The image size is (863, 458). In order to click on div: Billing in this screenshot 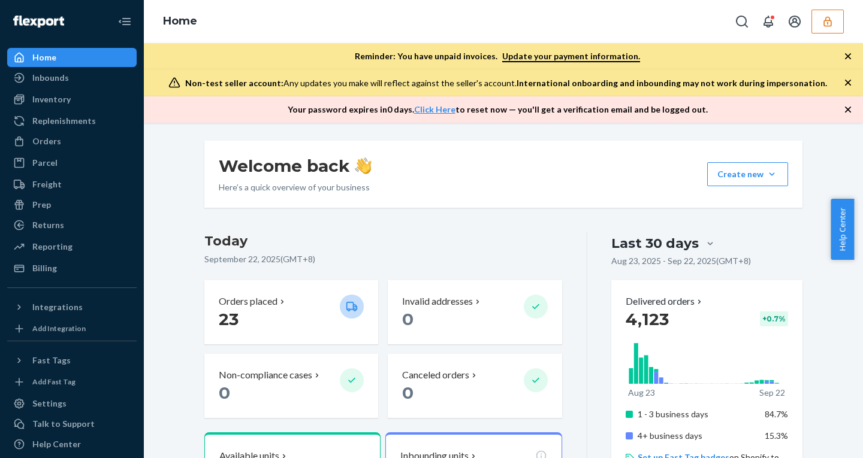, I will do `click(44, 268)`.